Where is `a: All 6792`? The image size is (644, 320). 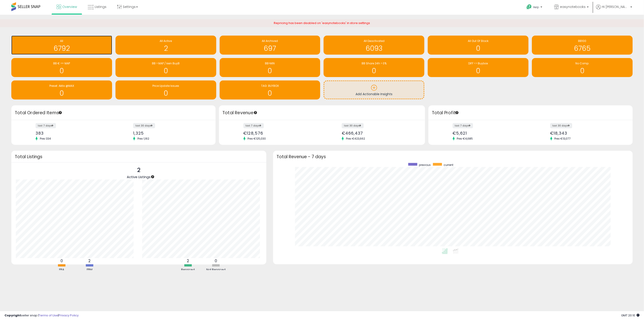 a: All 6792 is located at coordinates (62, 45).